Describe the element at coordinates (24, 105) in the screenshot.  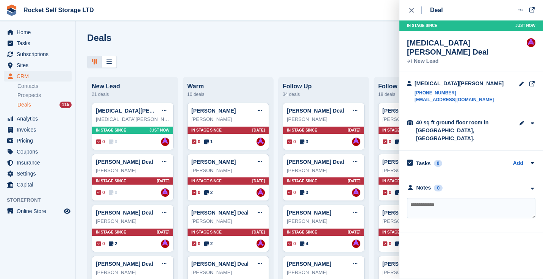
I see `span: Deals` at that location.